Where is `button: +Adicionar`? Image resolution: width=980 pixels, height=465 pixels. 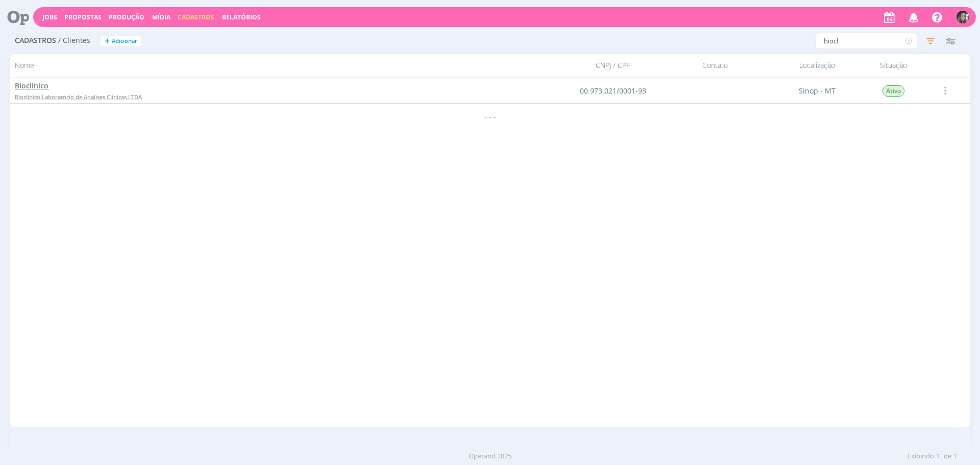 button: +Adicionar is located at coordinates (121, 41).